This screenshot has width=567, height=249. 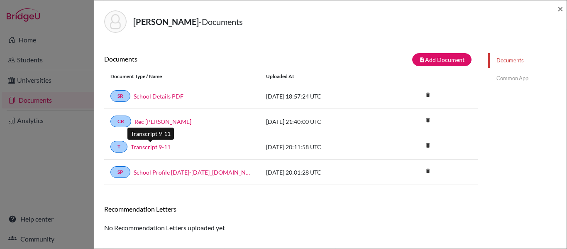 What do you see at coordinates (120, 96) in the screenshot?
I see `a: SR` at bounding box center [120, 96].